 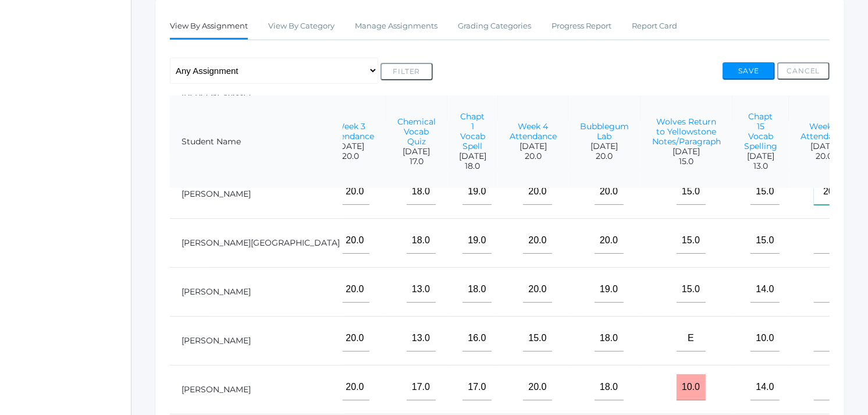 What do you see at coordinates (417, 131) in the screenshot?
I see `a: Chemical Vocab Quiz` at bounding box center [417, 131].